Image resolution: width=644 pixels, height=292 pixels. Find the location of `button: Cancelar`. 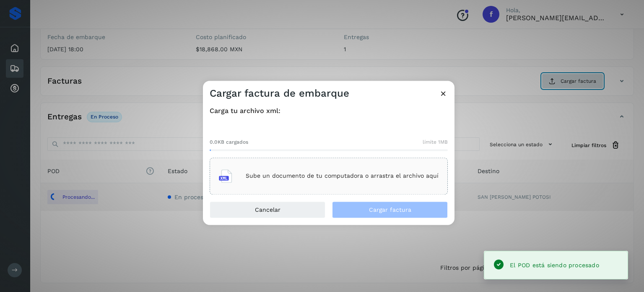

button: Cancelar is located at coordinates (267, 209).